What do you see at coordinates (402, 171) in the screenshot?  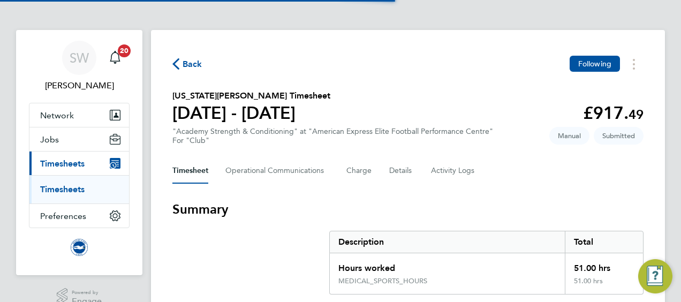 I see `button: Details` at bounding box center [402, 171].